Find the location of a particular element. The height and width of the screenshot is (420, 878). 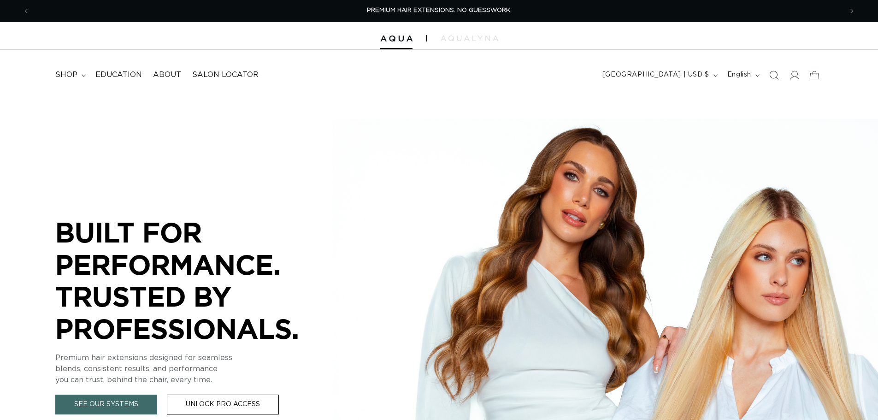

p: Premium hair extensions designed for seamless blends, consistent results, and performance you can... is located at coordinates (194, 369).